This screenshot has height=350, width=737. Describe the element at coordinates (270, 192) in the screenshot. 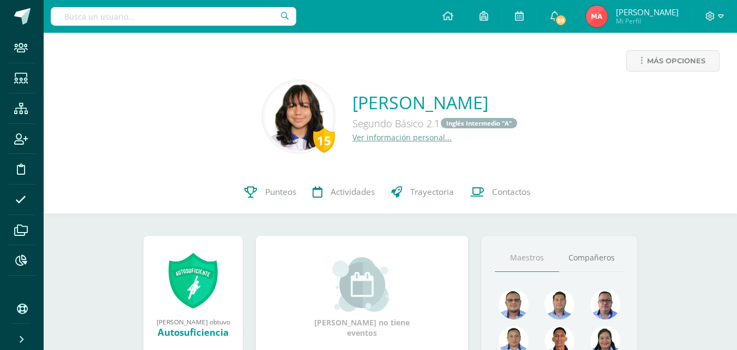

I see `a: Punteos` at that location.